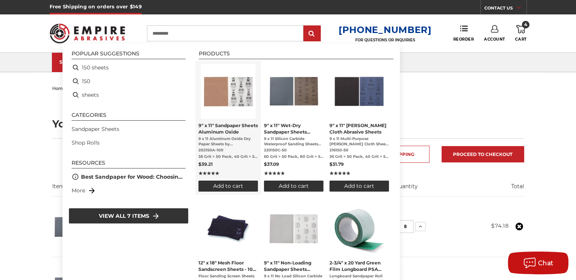 The image size is (576, 280). Describe the element at coordinates (359, 266) in the screenshot. I see `span: 2-3/4" x 20 Yard Green Film Longboard PSA Continuous Sandpaper Roll` at that location.